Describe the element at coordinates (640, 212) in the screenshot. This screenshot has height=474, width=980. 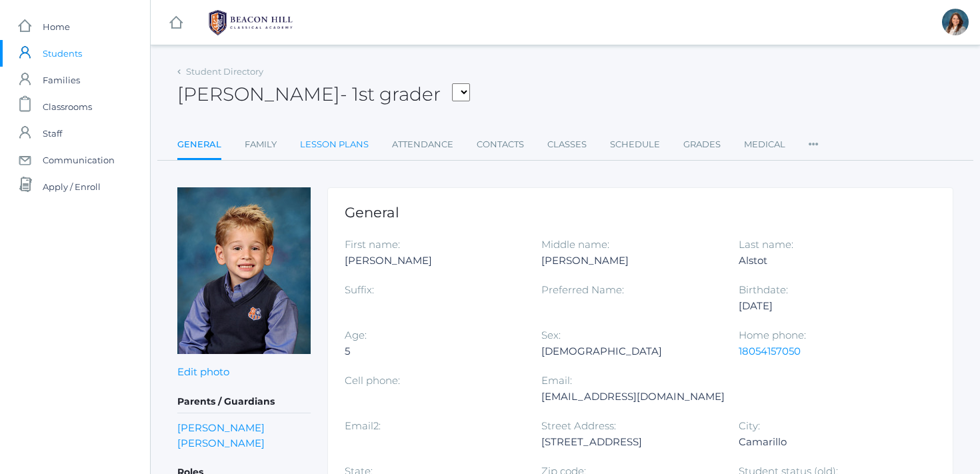
I see `h1: General` at that location.